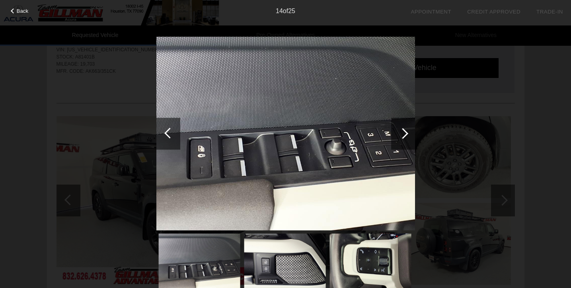 The image size is (571, 288). What do you see at coordinates (23, 11) in the screenshot?
I see `span: Back` at bounding box center [23, 11].